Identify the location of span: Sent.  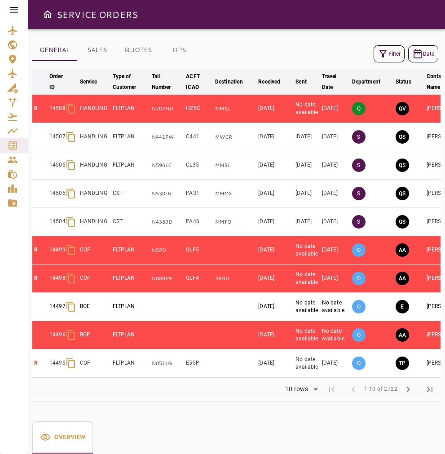
(306, 82).